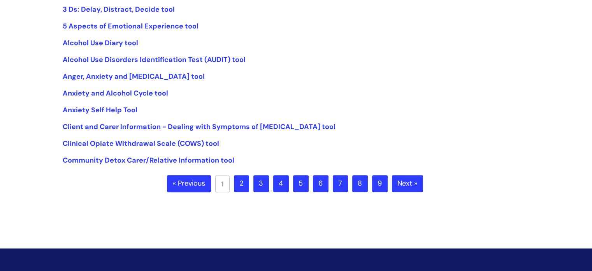  What do you see at coordinates (115, 93) in the screenshot?
I see `a: Anxiety and Alcohol Cycle tool` at bounding box center [115, 93].